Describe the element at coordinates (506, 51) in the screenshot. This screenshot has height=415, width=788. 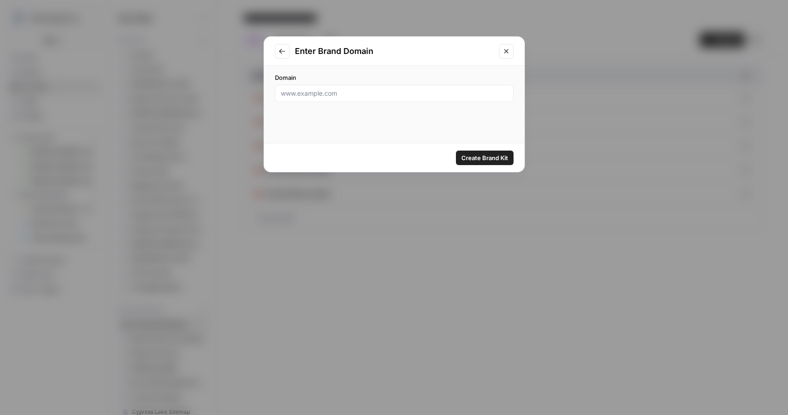
I see `button: Close modal` at that location.